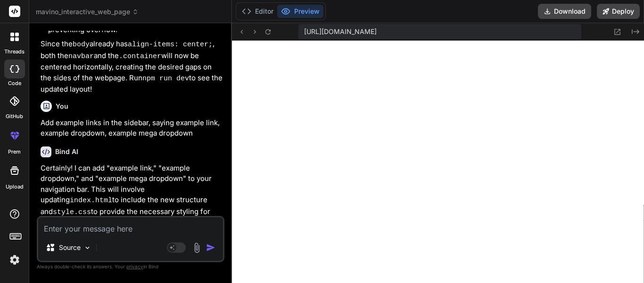 The height and width of the screenshot is (283, 644). I want to click on img: Pick Models, so click(87, 247).